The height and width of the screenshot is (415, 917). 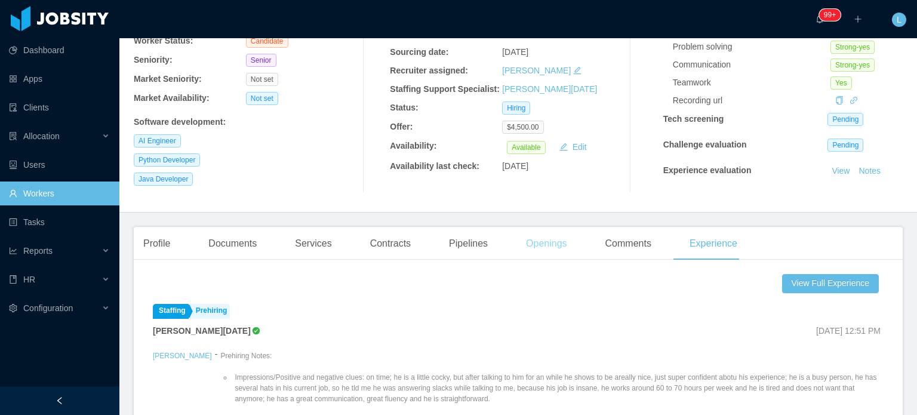 I want to click on button: View Full Experience, so click(x=830, y=284).